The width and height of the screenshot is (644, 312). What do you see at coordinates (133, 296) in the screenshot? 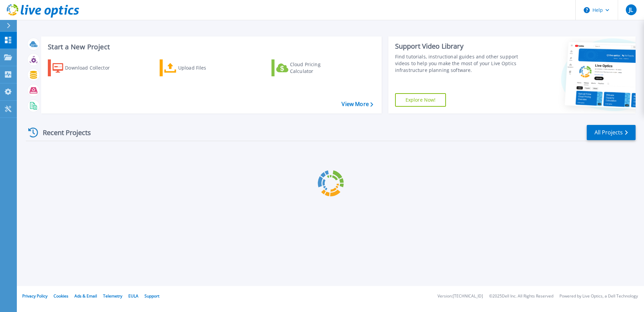
I see `a: EULA` at bounding box center [133, 296].